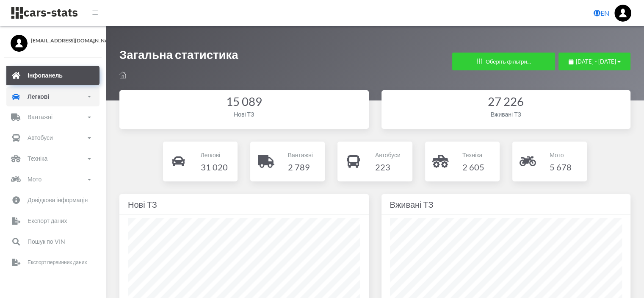  Describe the element at coordinates (57, 262) in the screenshot. I see `p: Експорт первинних даних` at that location.